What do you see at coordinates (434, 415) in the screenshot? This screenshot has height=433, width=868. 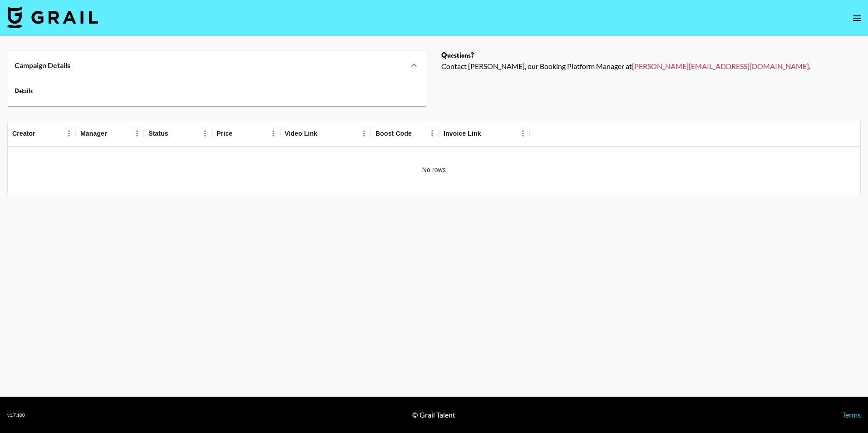 I see `div: © Grail Talent` at bounding box center [434, 415].